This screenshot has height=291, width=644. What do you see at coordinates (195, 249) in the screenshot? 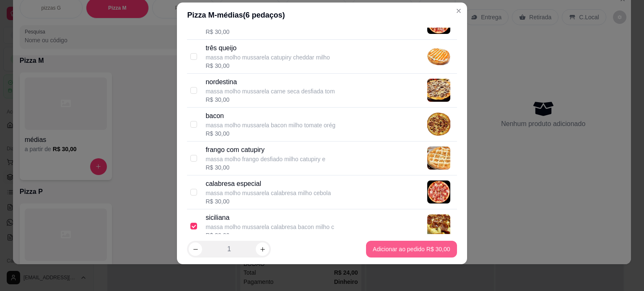
I see `button: decrease-product-quantity` at bounding box center [195, 249].